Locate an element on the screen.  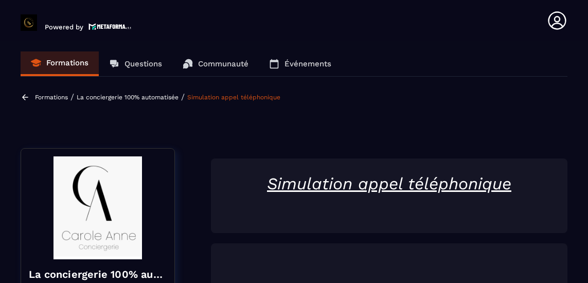
h4: La conciergerie 100% automatisée is located at coordinates (98, 274).